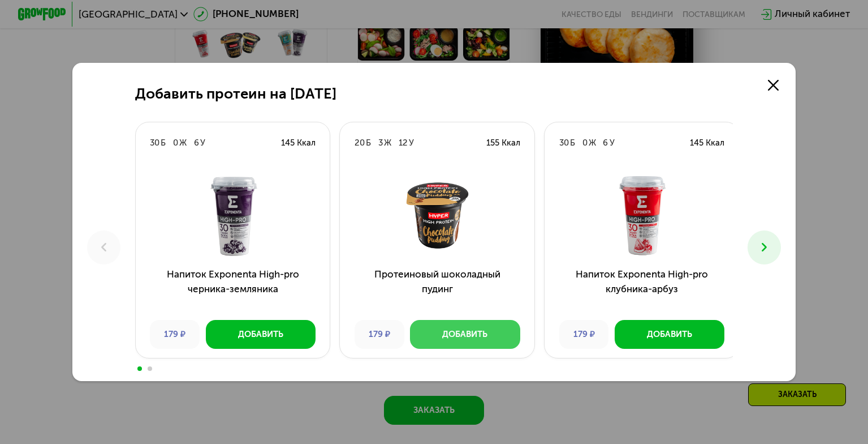 The width and height of the screenshot is (868, 444). What do you see at coordinates (233, 289) in the screenshot?
I see `h3: Напиток Exponenta High-pro черника-земляника` at bounding box center [233, 289].